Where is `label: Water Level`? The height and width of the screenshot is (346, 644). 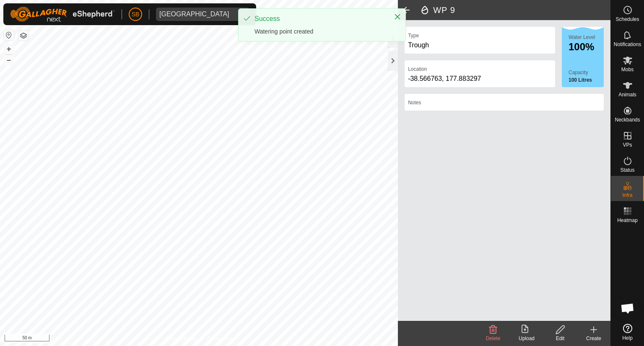 label: Water Level is located at coordinates (582, 37).